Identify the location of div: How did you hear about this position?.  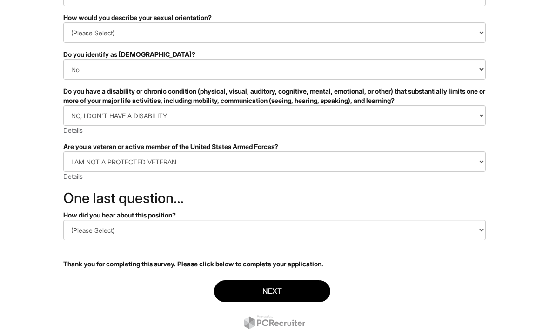
(275, 215).